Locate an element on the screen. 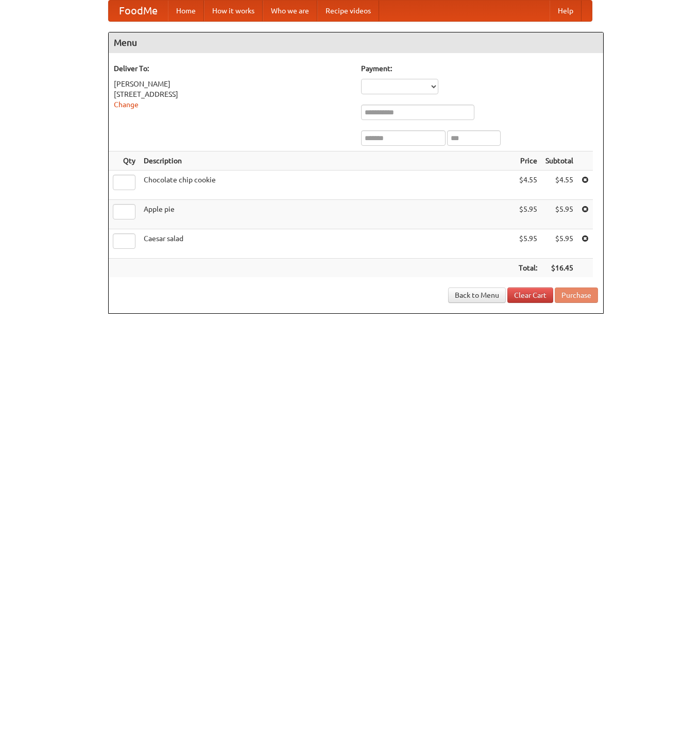 The height and width of the screenshot is (729, 700). h5: Deliver To: is located at coordinates (232, 68).